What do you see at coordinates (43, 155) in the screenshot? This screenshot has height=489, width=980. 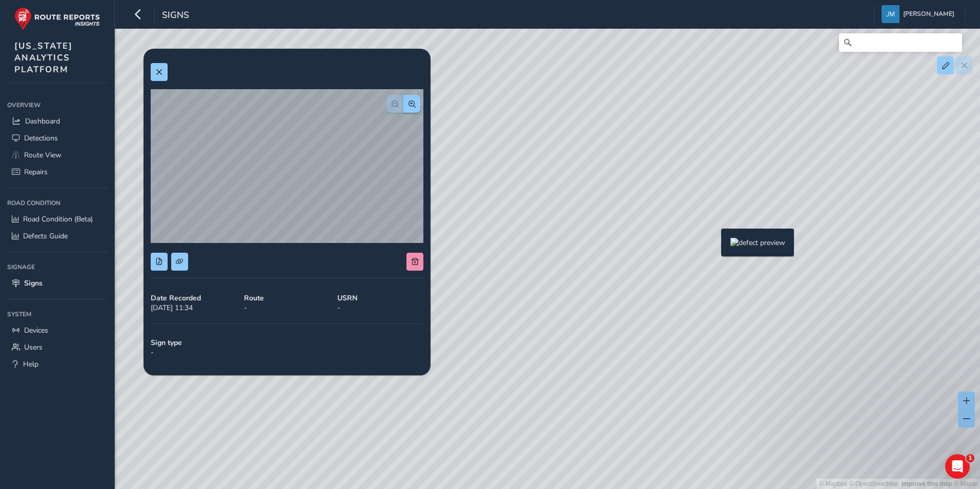 I see `span: Route View` at bounding box center [43, 155].